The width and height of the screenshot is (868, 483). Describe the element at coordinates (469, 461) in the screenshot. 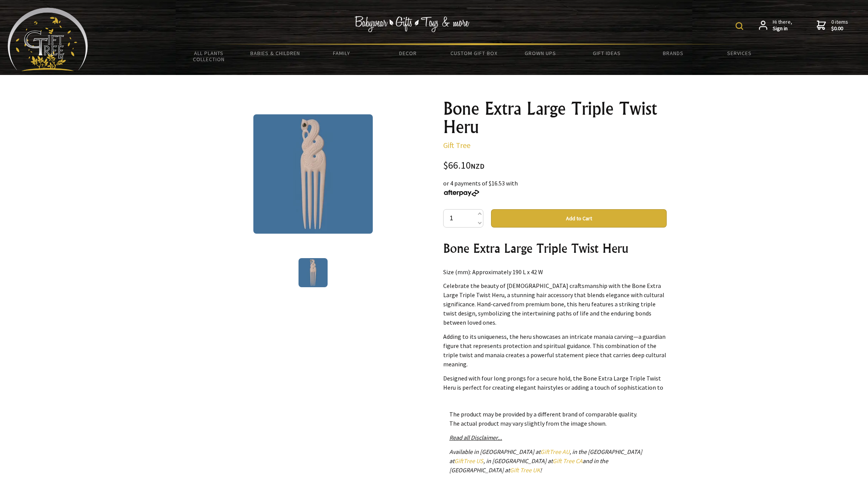

I see `a: GiftTree US` at that location.